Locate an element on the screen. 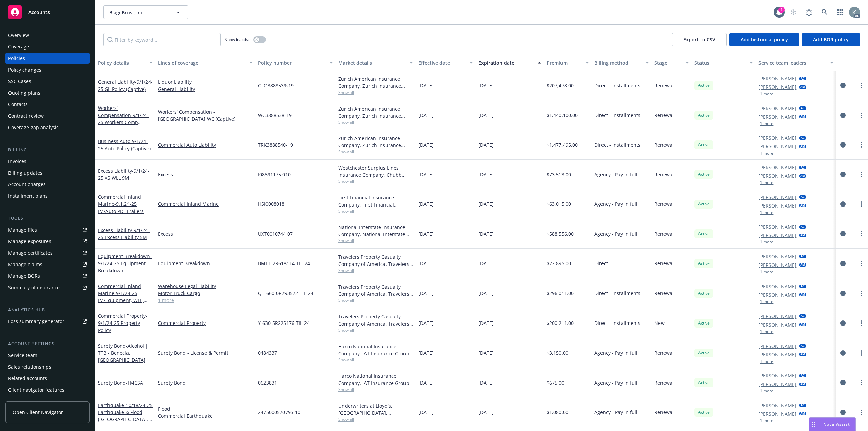 The image size is (868, 431). span: $296,011.00 is located at coordinates (560, 293).